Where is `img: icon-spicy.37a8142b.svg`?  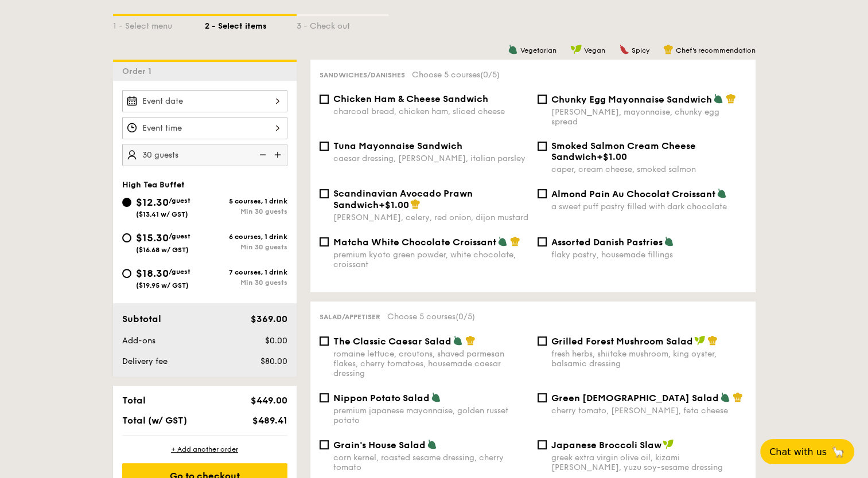
img: icon-spicy.37a8142b.svg is located at coordinates (624, 49).